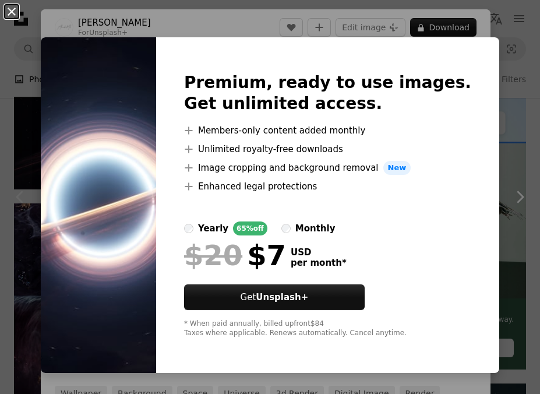  Describe the element at coordinates (250, 228) in the screenshot. I see `div: 65% off` at that location.